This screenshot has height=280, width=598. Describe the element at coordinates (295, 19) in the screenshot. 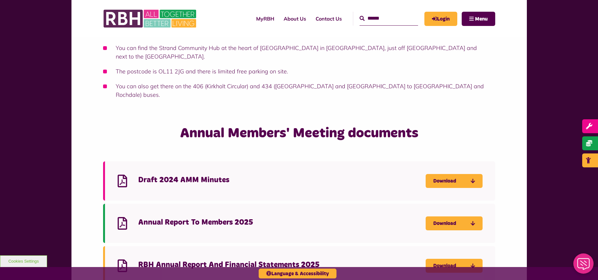

I see `a: About Us` at that location.